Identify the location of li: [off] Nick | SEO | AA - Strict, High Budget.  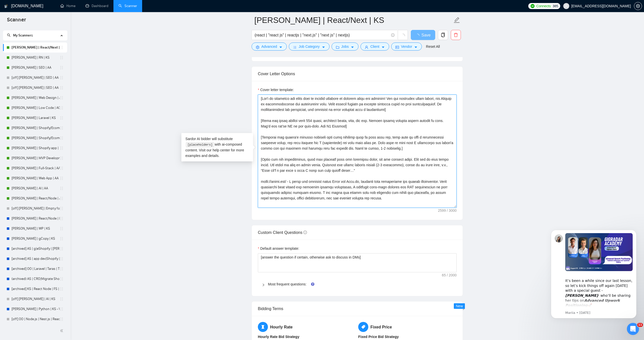
(35, 78).